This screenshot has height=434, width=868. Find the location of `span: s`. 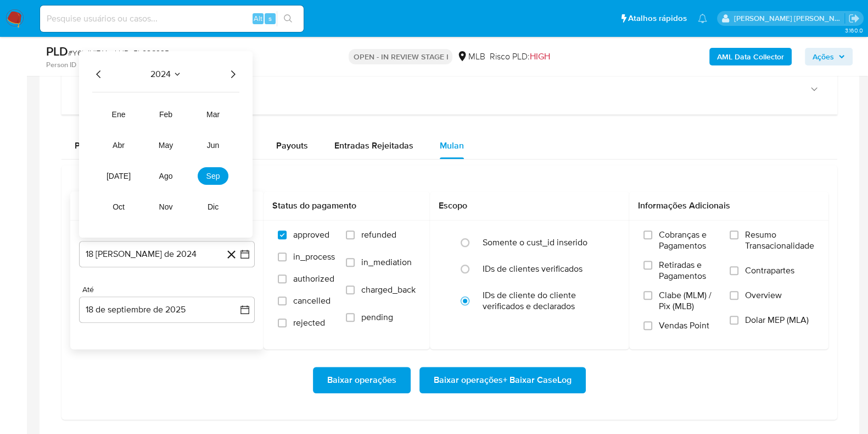

span: s is located at coordinates (270, 18).